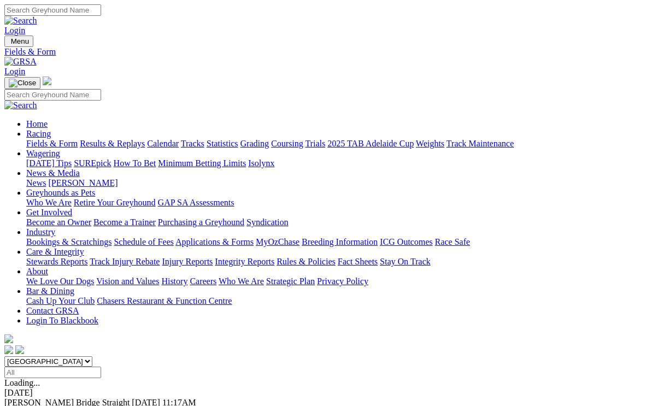  Describe the element at coordinates (20, 62) in the screenshot. I see `img: GRSA` at that location.